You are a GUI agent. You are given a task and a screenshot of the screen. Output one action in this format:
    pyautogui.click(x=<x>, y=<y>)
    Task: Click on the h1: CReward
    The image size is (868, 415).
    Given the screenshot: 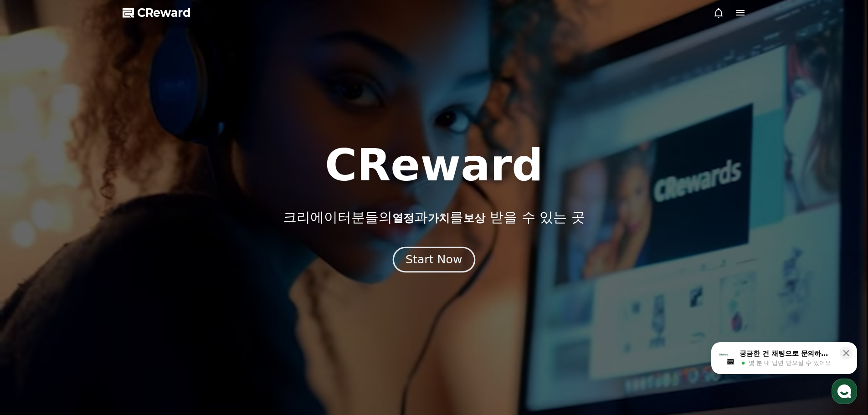 What is the action you would take?
    pyautogui.click(x=434, y=165)
    